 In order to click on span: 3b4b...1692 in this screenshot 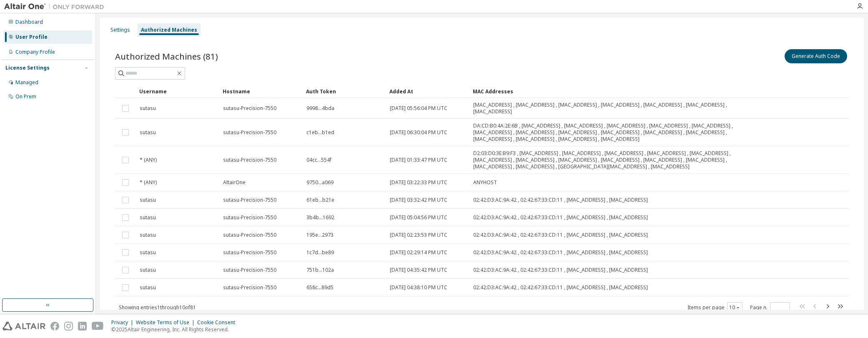, I will do `click(320, 217)`.